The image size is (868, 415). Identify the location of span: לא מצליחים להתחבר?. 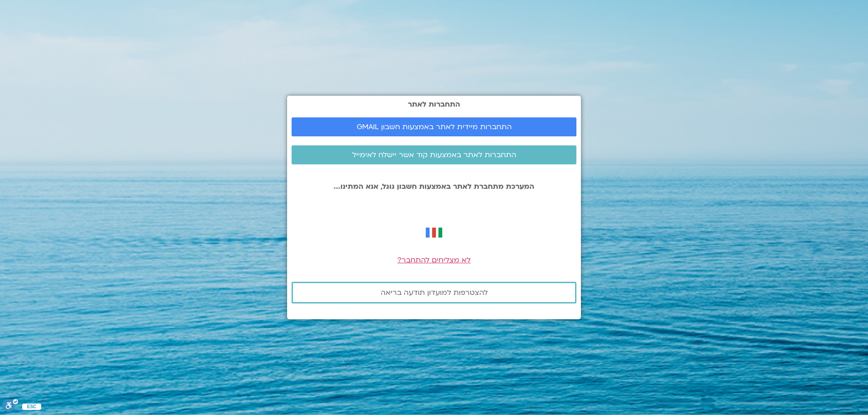
(434, 260).